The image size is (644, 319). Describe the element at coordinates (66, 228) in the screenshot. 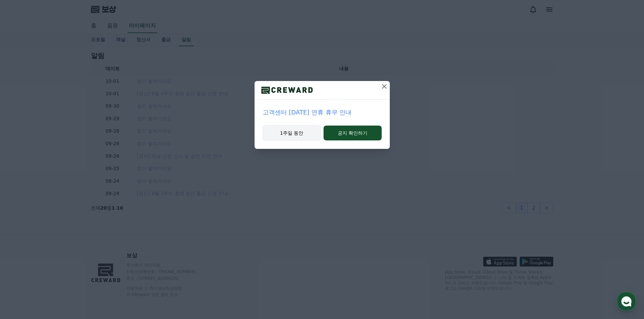

I see `span: 대화` at that location.